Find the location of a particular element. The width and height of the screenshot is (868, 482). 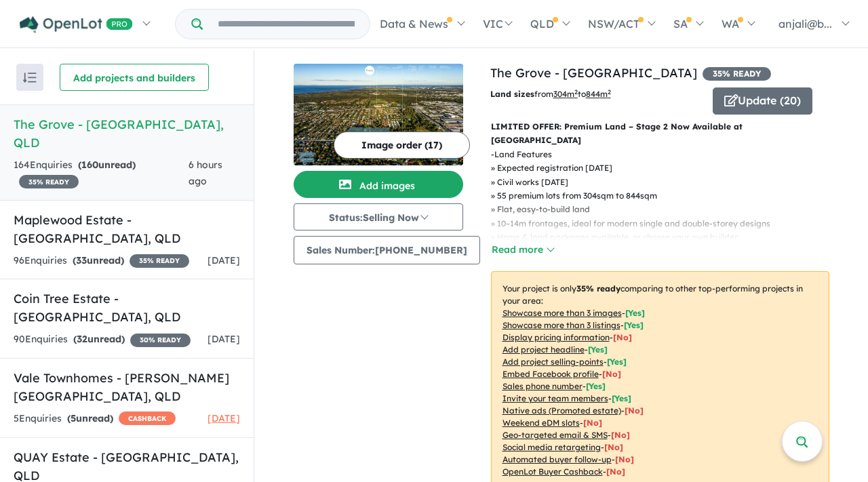

button: Image order (17) is located at coordinates (401, 145).